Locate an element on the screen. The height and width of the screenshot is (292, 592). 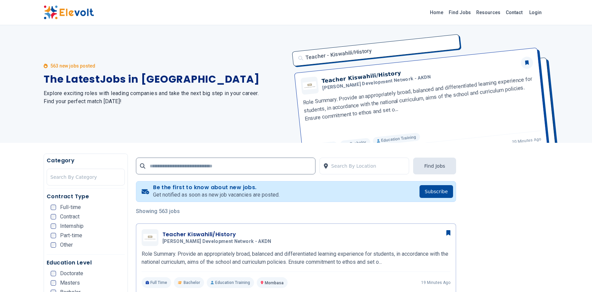
h3: Teacher Kiswahili/History is located at coordinates (218, 234).